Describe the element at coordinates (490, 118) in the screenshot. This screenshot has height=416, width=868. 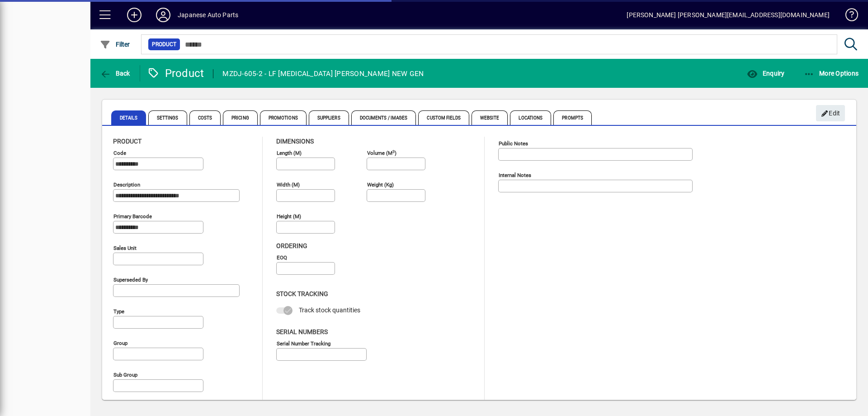
I see `span: Website` at that location.